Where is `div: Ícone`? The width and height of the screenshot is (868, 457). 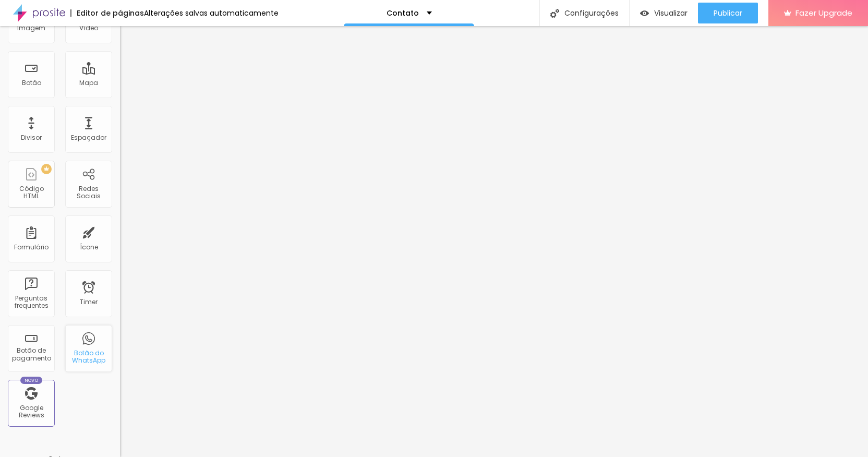
div: Ícone is located at coordinates (89, 247).